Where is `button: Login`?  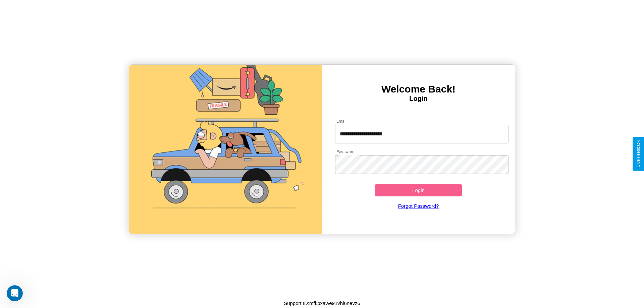
button: Login is located at coordinates (418, 190).